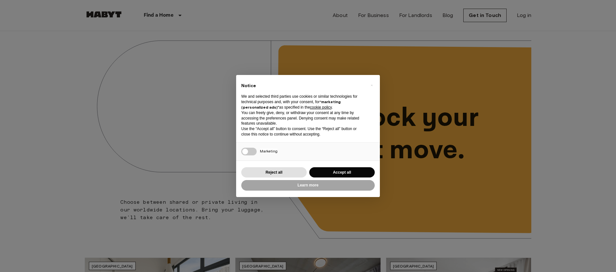 The width and height of the screenshot is (616, 272). What do you see at coordinates (371, 85) in the screenshot?
I see `button: Close this notice` at bounding box center [371, 85].